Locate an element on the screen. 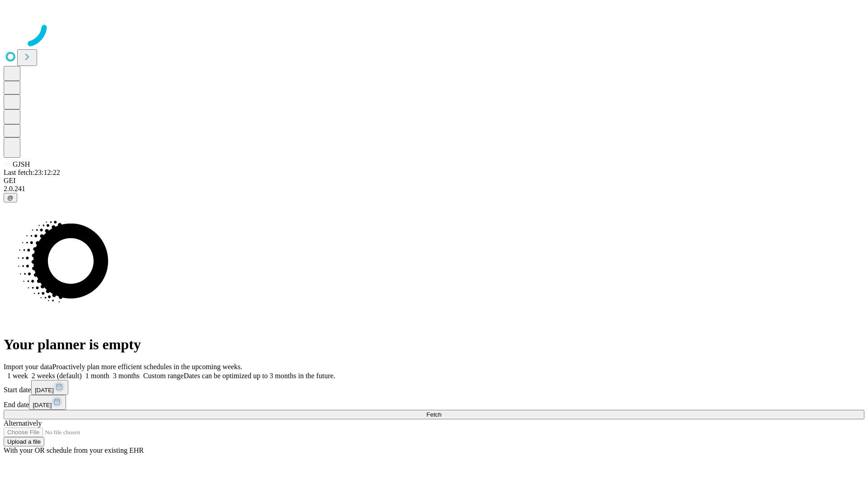 The image size is (868, 488). span: Fetch is located at coordinates (434, 414).